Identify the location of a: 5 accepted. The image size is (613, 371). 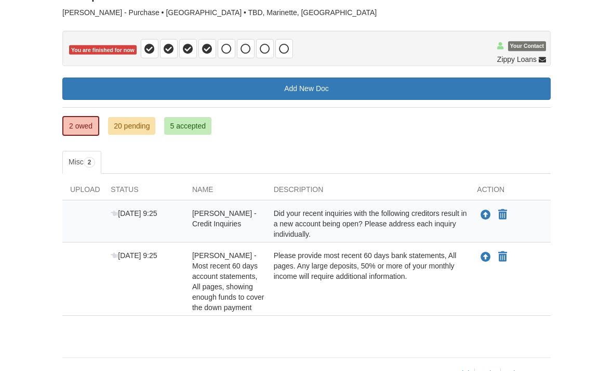
(188, 126).